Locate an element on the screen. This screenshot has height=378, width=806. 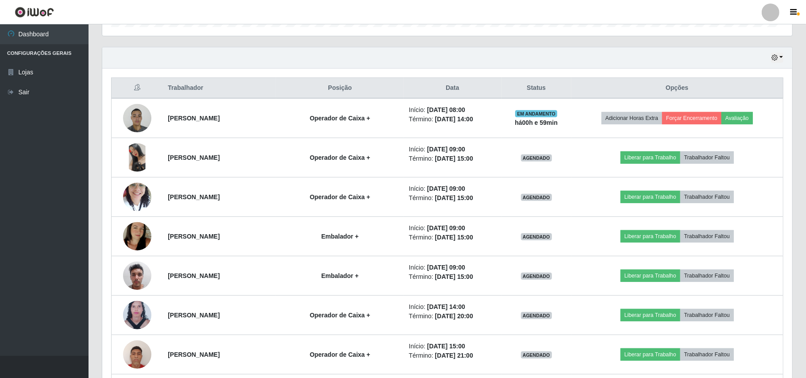
th: Posição is located at coordinates (339, 88).